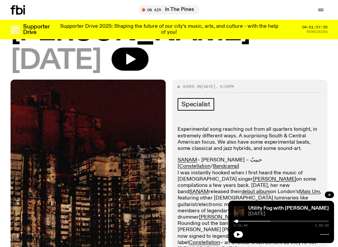 The image size is (338, 247). What do you see at coordinates (192, 86) in the screenshot?
I see `span: Aired on` at bounding box center [192, 86].